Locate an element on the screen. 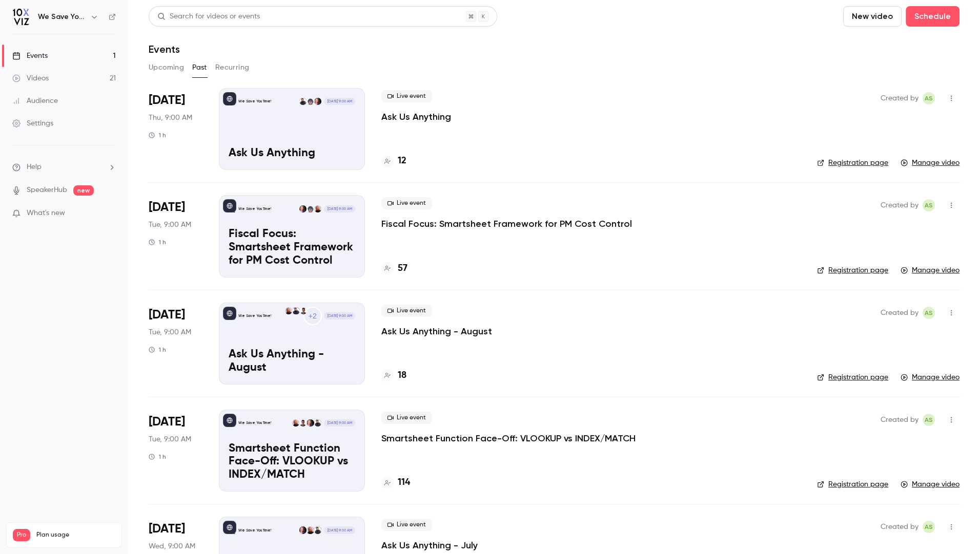  div: Settings is located at coordinates (33, 123).